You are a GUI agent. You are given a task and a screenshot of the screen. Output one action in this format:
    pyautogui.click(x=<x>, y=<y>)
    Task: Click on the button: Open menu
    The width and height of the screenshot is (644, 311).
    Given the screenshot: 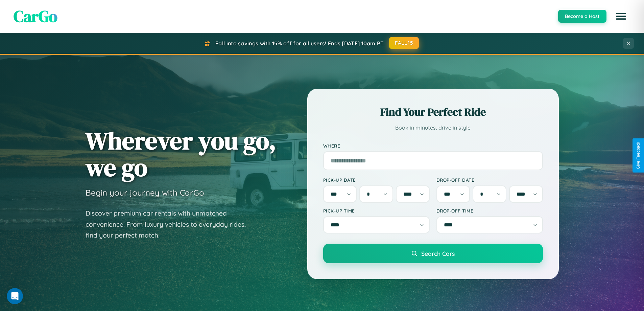 What is the action you would take?
    pyautogui.click(x=621, y=16)
    